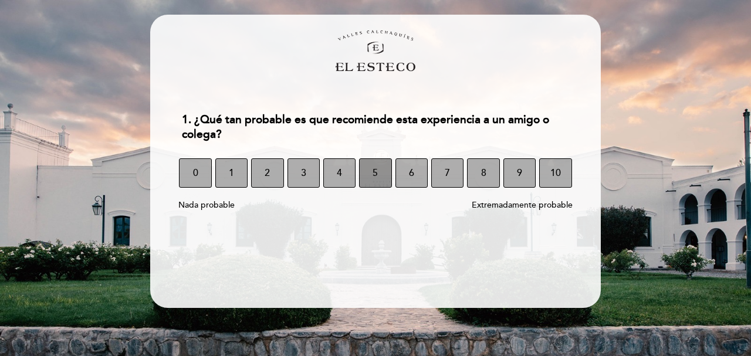 This screenshot has height=356, width=751. Describe the element at coordinates (339, 173) in the screenshot. I see `span: 4` at that location.